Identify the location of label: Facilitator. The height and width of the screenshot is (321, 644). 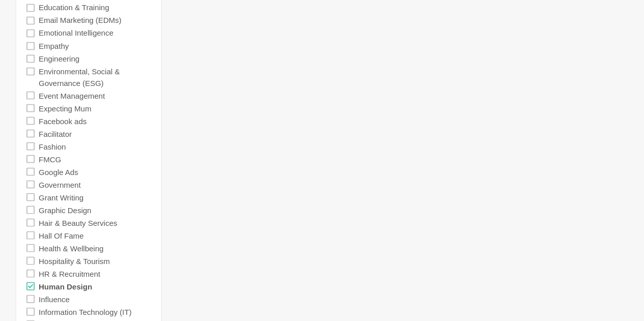
(55, 133).